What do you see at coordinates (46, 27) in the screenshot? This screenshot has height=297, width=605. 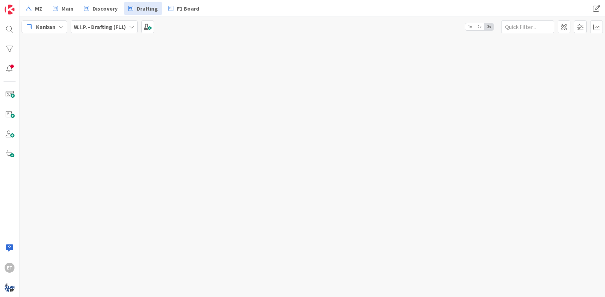 I see `span: Kanban` at bounding box center [46, 27].